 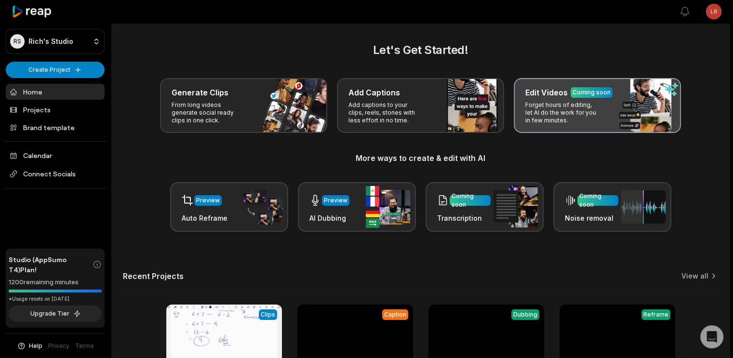 What do you see at coordinates (55, 282) in the screenshot?
I see `div: 1200 remaining minutes` at bounding box center [55, 282].